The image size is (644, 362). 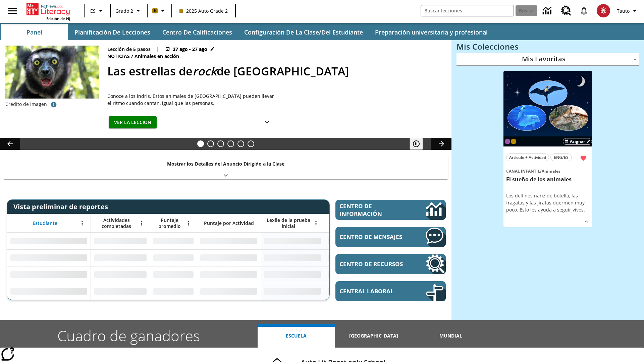 What do you see at coordinates (275, 71) in the screenshot?
I see `h2: Las estrellas de rock de Madagascar` at bounding box center [275, 71].